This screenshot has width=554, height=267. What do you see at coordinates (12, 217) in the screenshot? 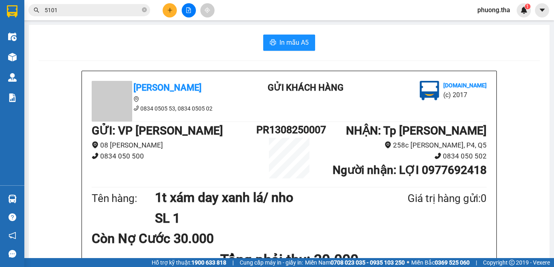
I see `span: question-circle` at bounding box center [12, 217].